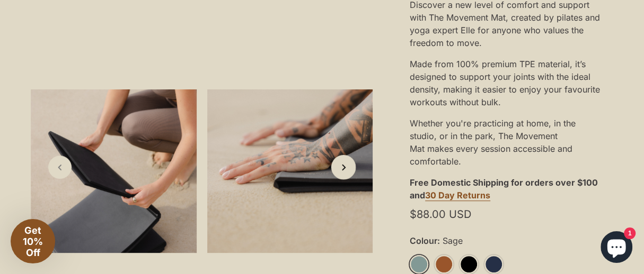 The width and height of the screenshot is (644, 274). I want to click on div: Made from 100% premium TPE material, it’s designed to support your joints with the ideal density,..., so click(505, 83).